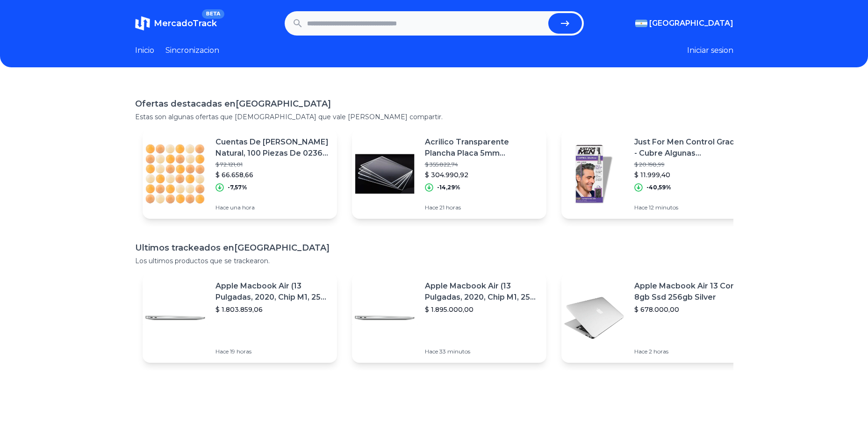 This screenshot has height=439, width=868. Describe the element at coordinates (273, 310) in the screenshot. I see `p: $ 1.803.859,06` at that location.